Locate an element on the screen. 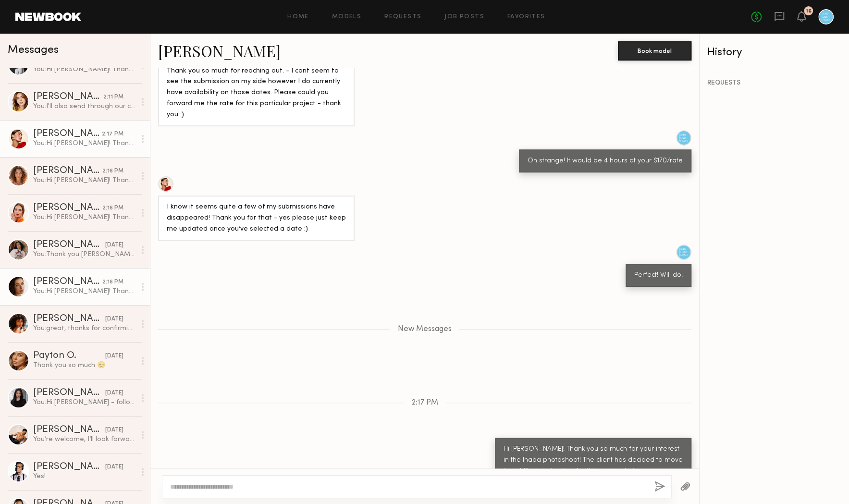  button: Book model is located at coordinates (655, 51).